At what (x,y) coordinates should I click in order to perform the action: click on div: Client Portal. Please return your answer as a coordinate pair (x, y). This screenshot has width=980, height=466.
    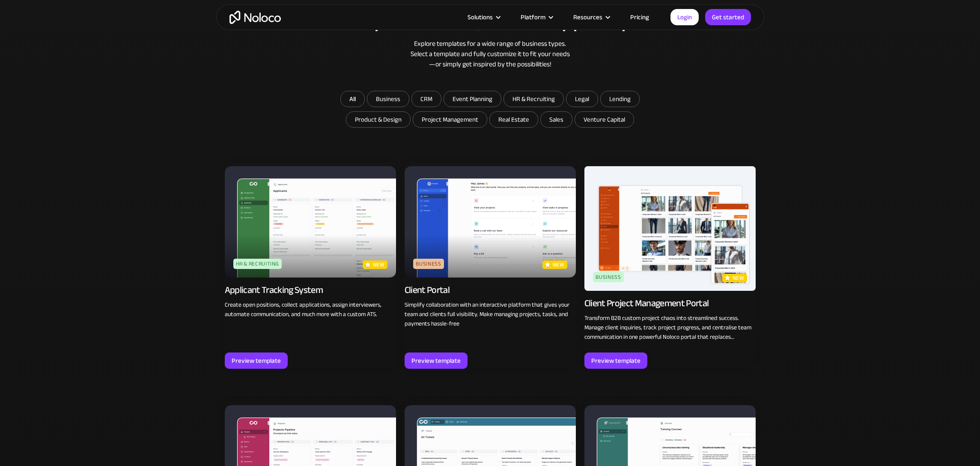
    Looking at the image, I should click on (426, 290).